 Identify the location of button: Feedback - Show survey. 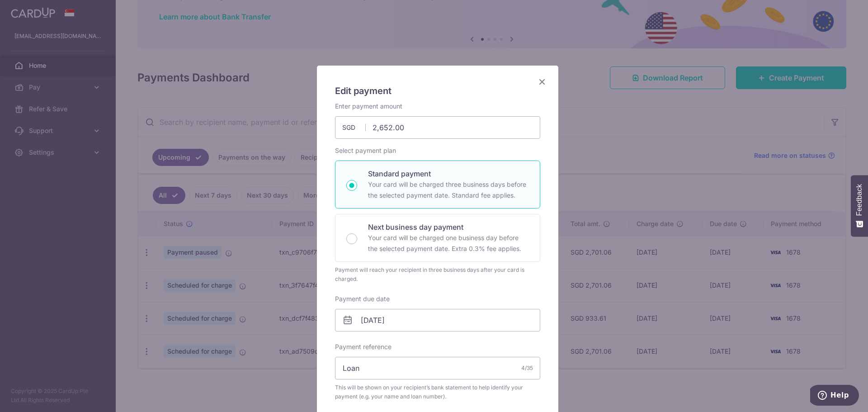
(859, 206).